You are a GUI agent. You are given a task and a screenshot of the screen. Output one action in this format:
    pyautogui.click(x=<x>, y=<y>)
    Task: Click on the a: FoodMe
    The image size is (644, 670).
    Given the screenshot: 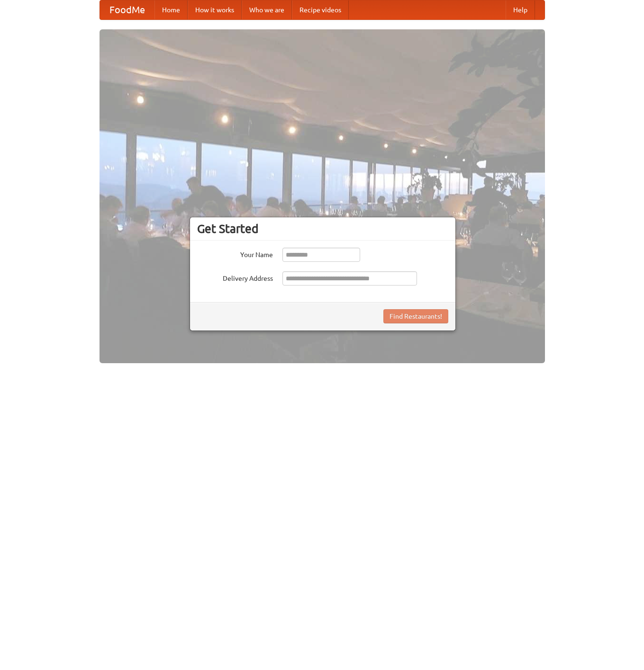 What is the action you would take?
    pyautogui.click(x=127, y=10)
    